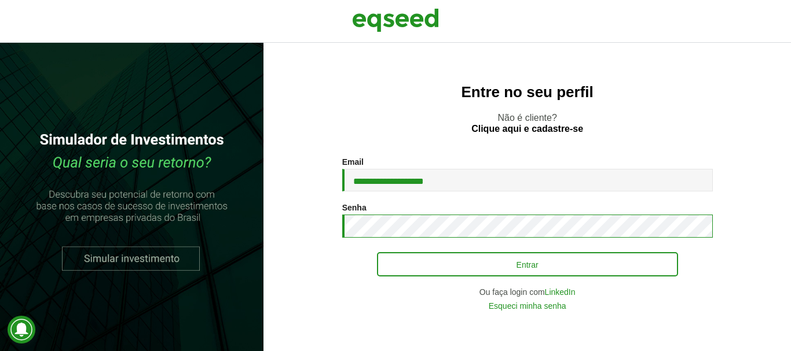  What do you see at coordinates (527, 129) in the screenshot?
I see `a: Clique aqui e cadastre-se` at bounding box center [527, 129].